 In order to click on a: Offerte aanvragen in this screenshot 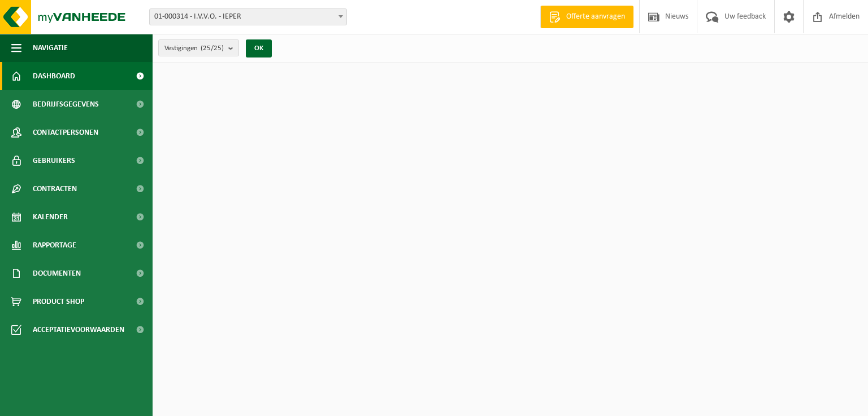, I will do `click(587, 17)`.